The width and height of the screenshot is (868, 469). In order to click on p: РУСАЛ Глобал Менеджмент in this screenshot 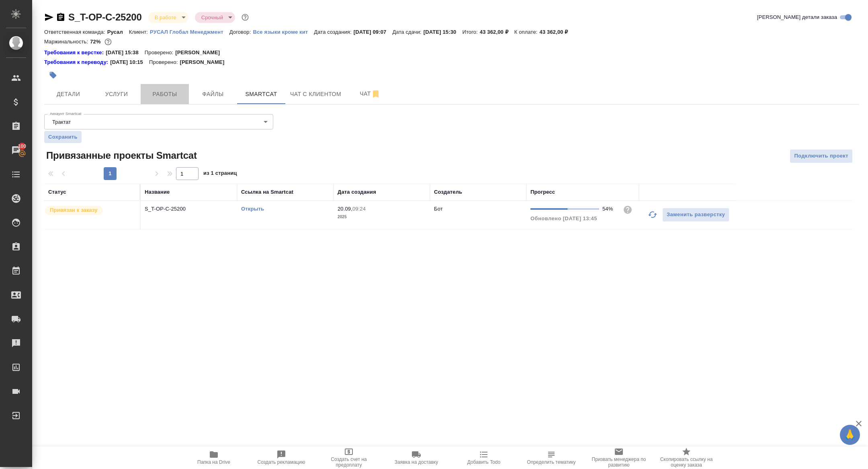, I will do `click(190, 32)`.